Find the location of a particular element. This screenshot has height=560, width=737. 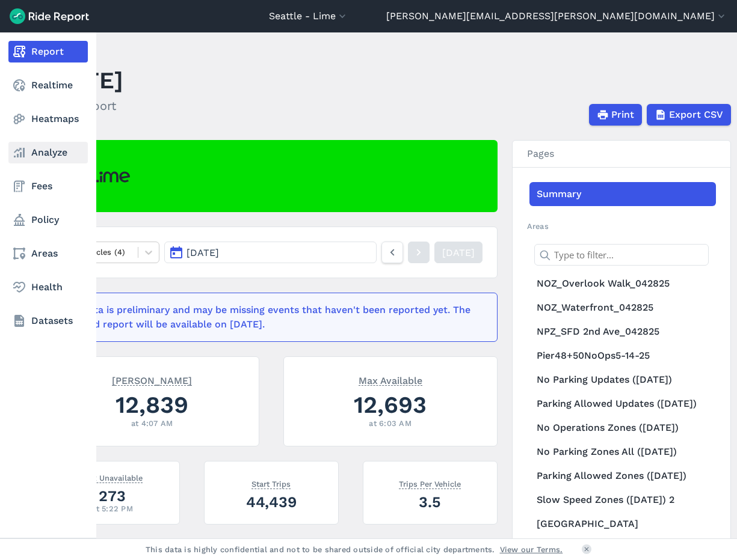

a: Report is located at coordinates (48, 51).